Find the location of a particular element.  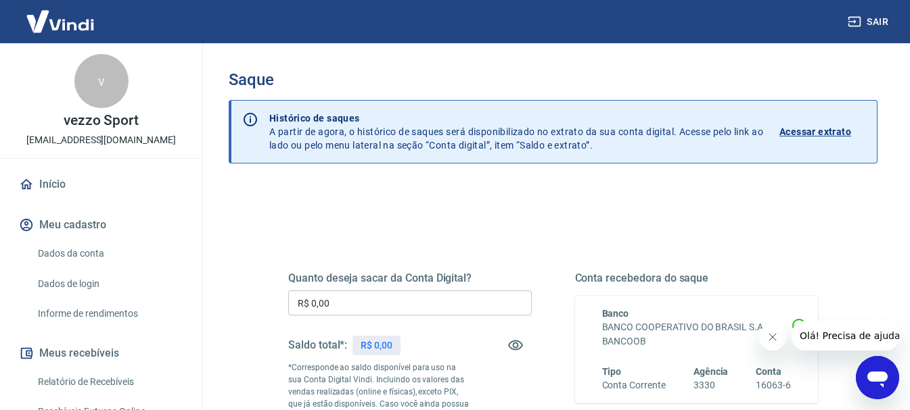

h6: Conta Corrente is located at coordinates (634, 385).